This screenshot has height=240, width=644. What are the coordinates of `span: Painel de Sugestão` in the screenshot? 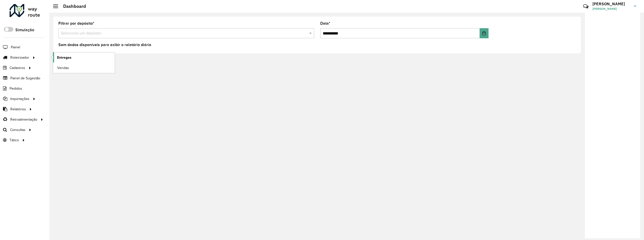 It's located at (25, 78).